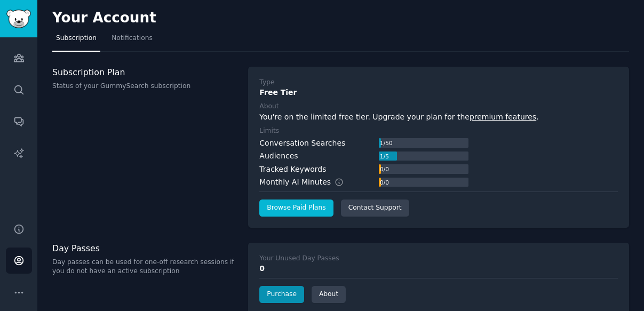  I want to click on h3: Day Passes, so click(144, 248).